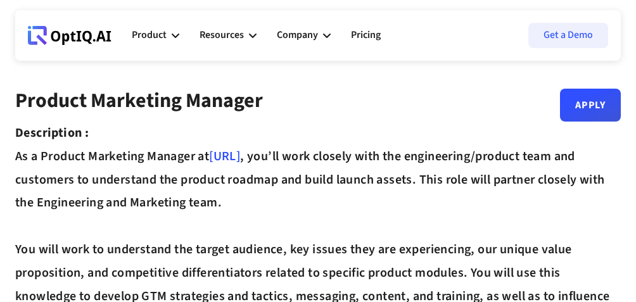  What do you see at coordinates (28, 44) in the screenshot?
I see `div: Webflow Homepage` at bounding box center [28, 44].